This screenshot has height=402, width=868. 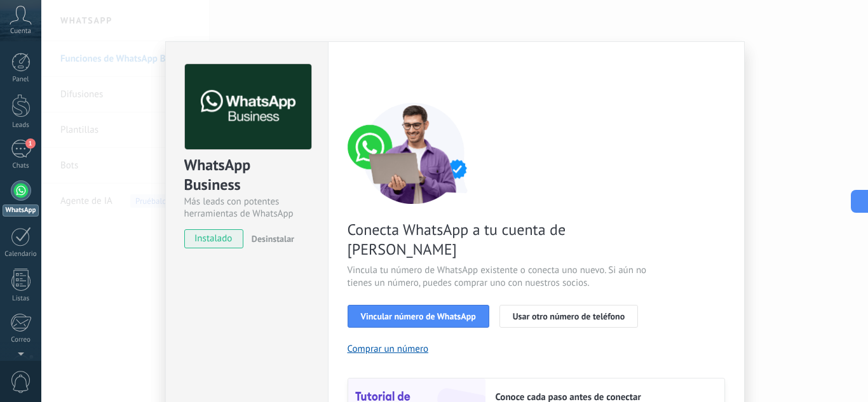 What do you see at coordinates (248, 106) in the screenshot?
I see `img: logo_main.png` at bounding box center [248, 106].